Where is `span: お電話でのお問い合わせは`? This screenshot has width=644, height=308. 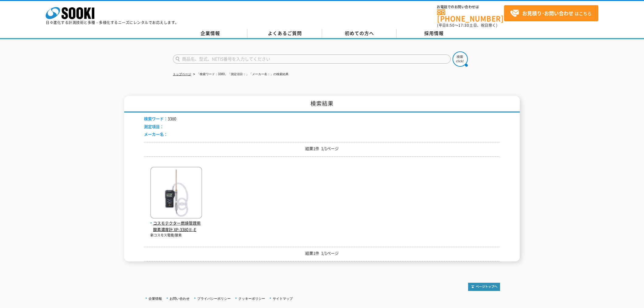
span: お電話でのお問い合わせは is located at coordinates (470, 7).